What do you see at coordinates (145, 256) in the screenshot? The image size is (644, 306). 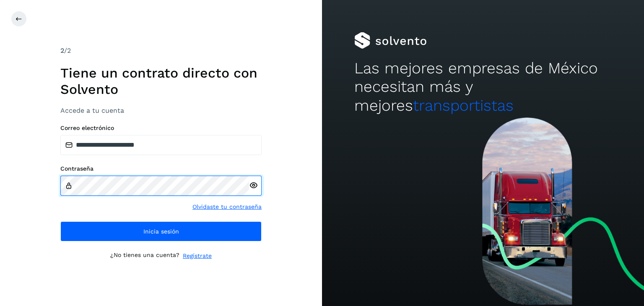 I see `p: ¿No tienes una cuenta?` at bounding box center [145, 256].